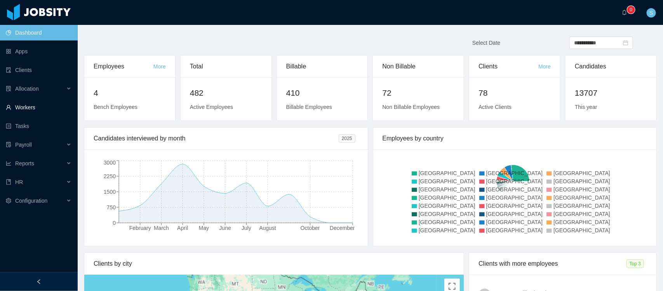 Image resolution: width=663 pixels, height=291 pixels. I want to click on sup: 0, so click(632, 10).